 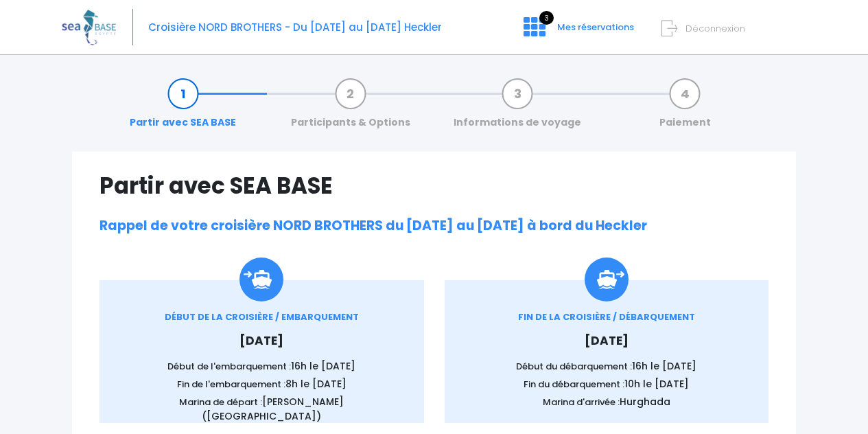 I want to click on p: Début du débarquement :, so click(x=606, y=366).